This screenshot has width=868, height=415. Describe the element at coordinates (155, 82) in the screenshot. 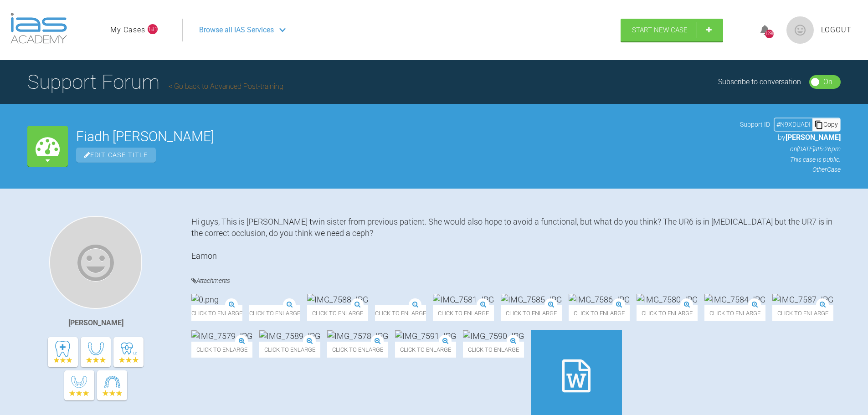

I see `h1: Support Forum` at that location.